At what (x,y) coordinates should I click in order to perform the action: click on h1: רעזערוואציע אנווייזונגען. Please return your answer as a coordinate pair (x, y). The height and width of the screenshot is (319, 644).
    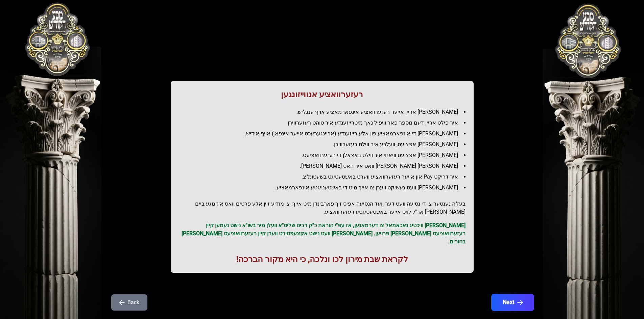
    Looking at the image, I should click on (322, 95).